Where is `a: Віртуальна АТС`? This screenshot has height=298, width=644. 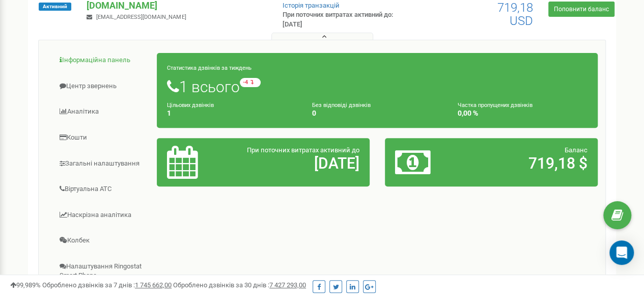 a: Віртуальна АТС is located at coordinates (102, 188).